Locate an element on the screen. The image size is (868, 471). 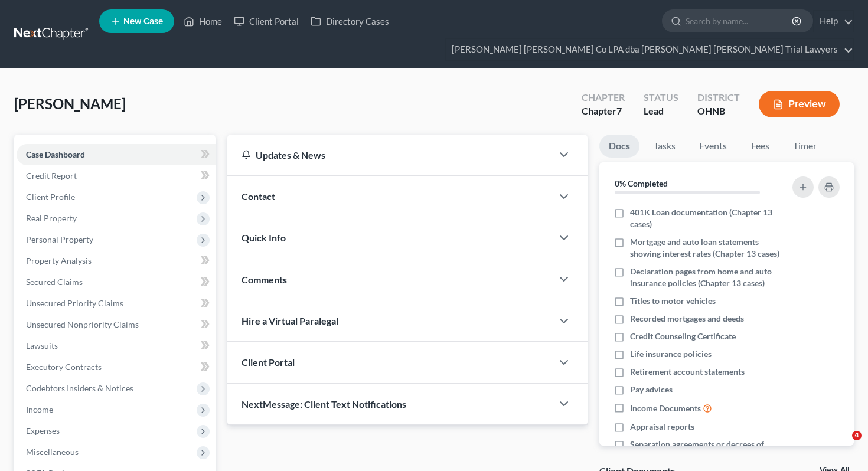
span: Lawsuits is located at coordinates (42, 346).